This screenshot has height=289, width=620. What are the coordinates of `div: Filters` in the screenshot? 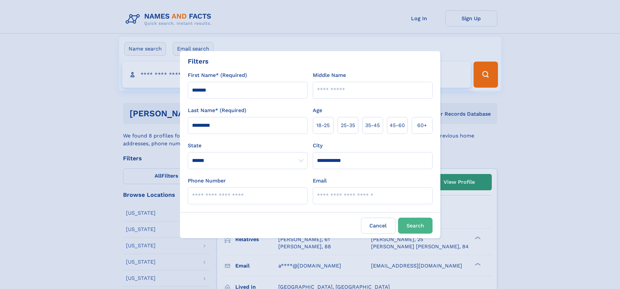 It's located at (198, 61).